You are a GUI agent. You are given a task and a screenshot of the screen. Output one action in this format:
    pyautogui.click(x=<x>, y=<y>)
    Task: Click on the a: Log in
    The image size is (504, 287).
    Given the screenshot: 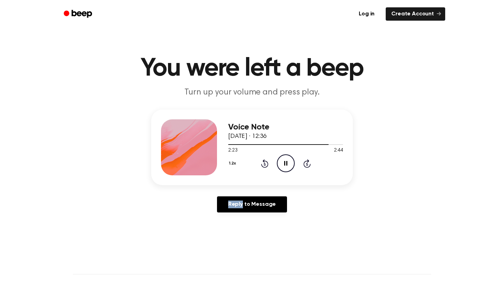 What is the action you would take?
    pyautogui.click(x=366, y=14)
    